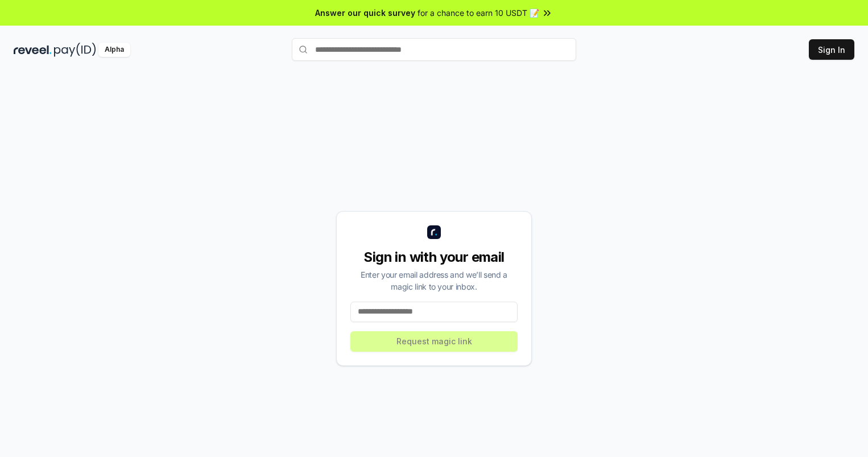  Describe the element at coordinates (365, 13) in the screenshot. I see `span: Answer our quick survey` at that location.